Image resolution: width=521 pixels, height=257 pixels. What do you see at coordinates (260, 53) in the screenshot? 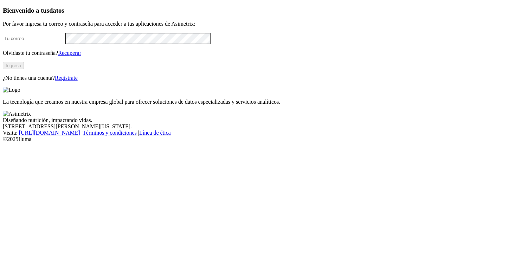
I see `p: Olvidaste tu contraseña?` at bounding box center [260, 53].